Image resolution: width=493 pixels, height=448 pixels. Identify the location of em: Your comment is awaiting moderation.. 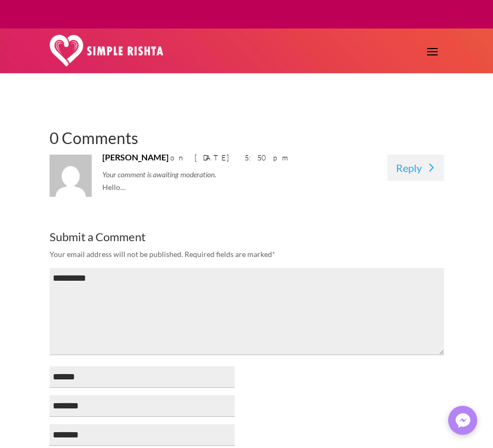
(159, 174).